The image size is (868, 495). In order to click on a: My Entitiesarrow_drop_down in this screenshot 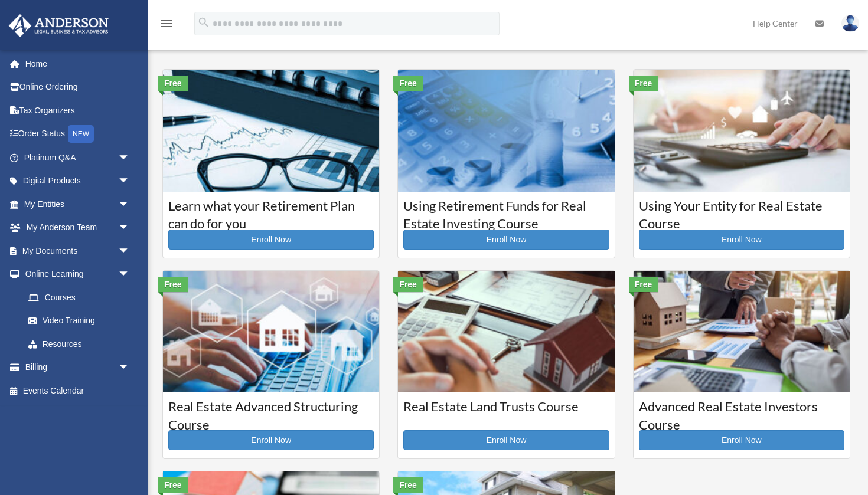, I will do `click(78, 204)`.